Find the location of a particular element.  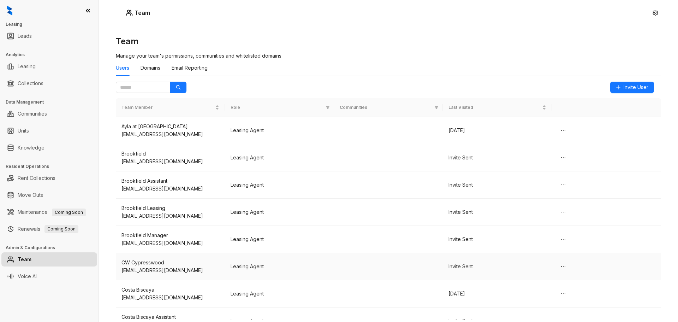

div: Users is located at coordinates (122, 68).